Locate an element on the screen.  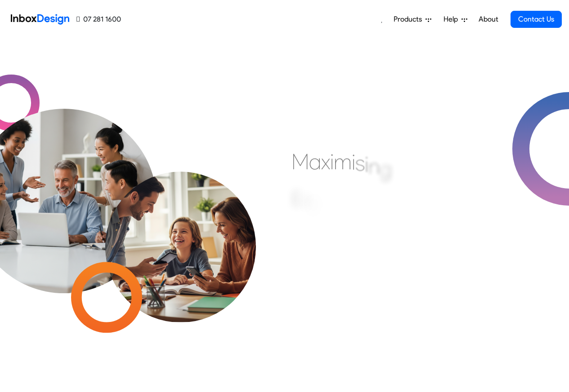
img: parents_with_child.png is located at coordinates (180, 228).